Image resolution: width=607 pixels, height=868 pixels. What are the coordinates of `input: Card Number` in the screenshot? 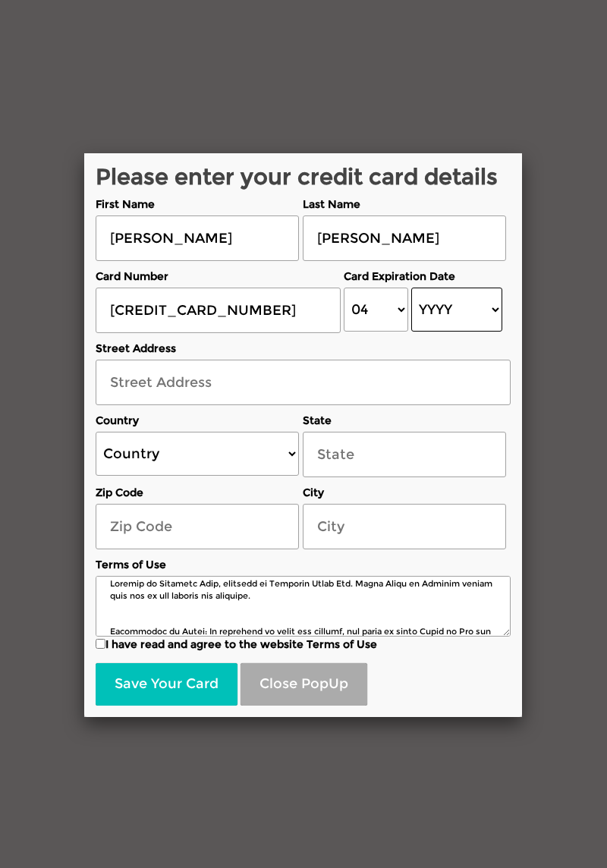 It's located at (218, 310).